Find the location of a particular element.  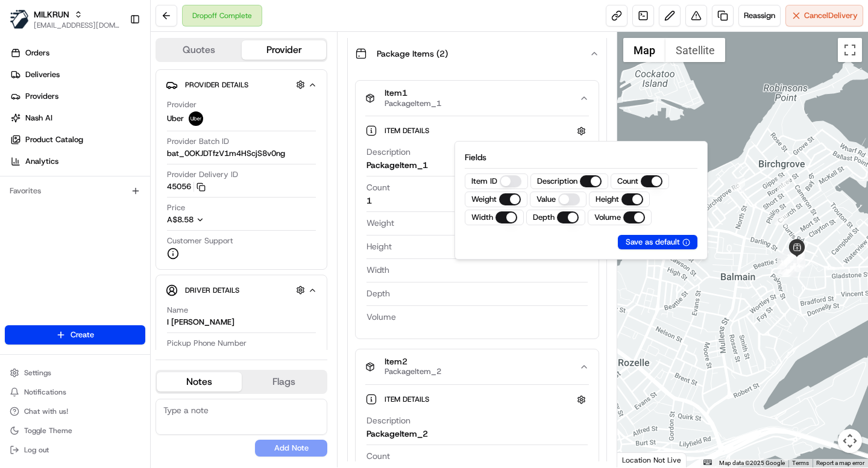

span: Item 2 is located at coordinates (413, 362).